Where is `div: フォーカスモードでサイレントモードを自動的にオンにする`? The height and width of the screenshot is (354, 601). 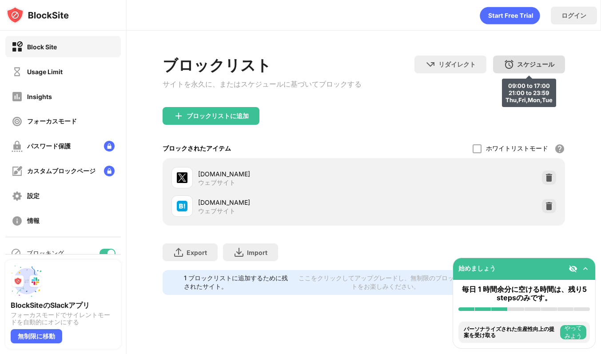 div: フォーカスモードでサイレントモードを自動的にオンにする is located at coordinates (63, 318).